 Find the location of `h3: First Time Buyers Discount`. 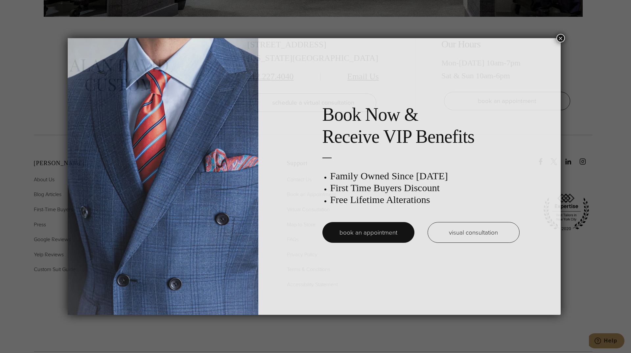

h3: First Time Buyers Discount is located at coordinates (425, 188).